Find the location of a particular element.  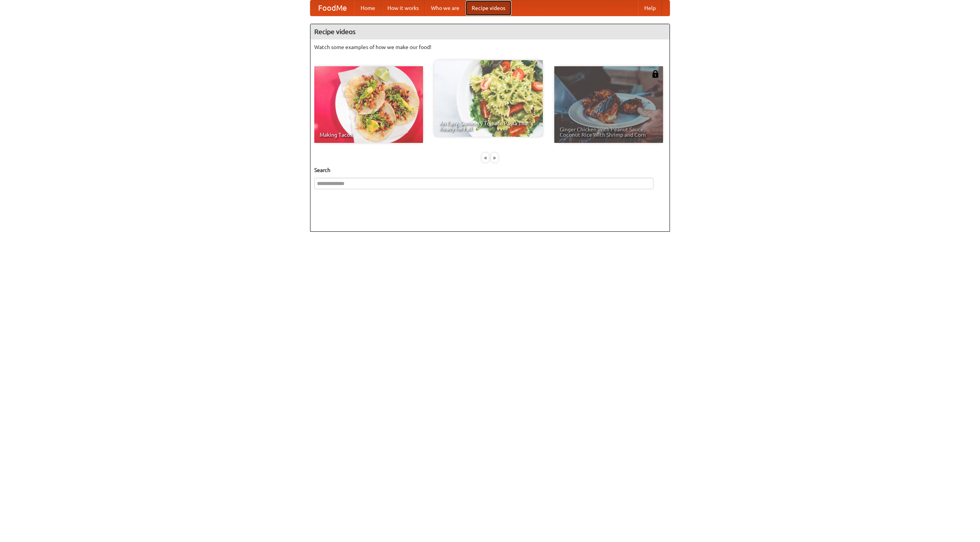

a: An Easy, Summery Tomato Pasta That's Ready for Fall is located at coordinates (488, 98).